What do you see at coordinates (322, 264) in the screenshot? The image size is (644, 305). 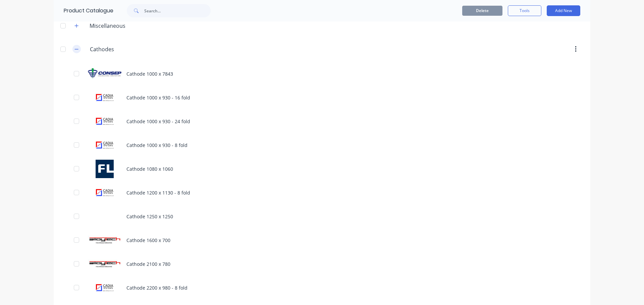 I see `div: Cathode 2100 x 780 Cathode 2100 x 780` at bounding box center [322, 264].